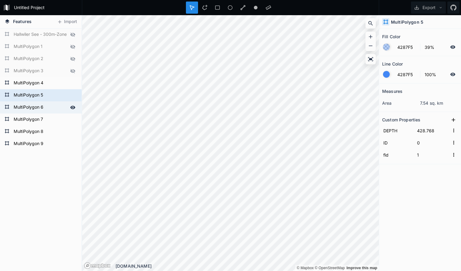  Describe the element at coordinates (402, 120) in the screenshot. I see `h2: Custom Properties` at that location.